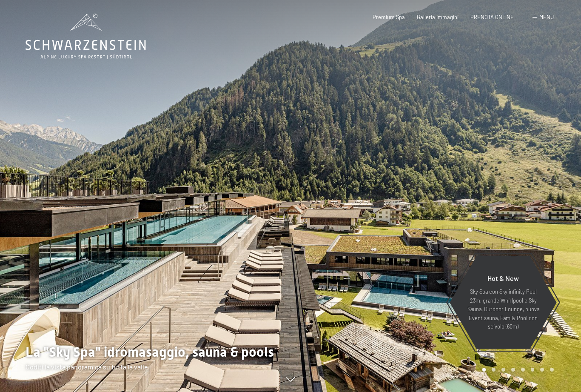 This screenshot has width=581, height=392. What do you see at coordinates (493, 17) in the screenshot?
I see `span: PRENOTA ONLINE` at bounding box center [493, 17].